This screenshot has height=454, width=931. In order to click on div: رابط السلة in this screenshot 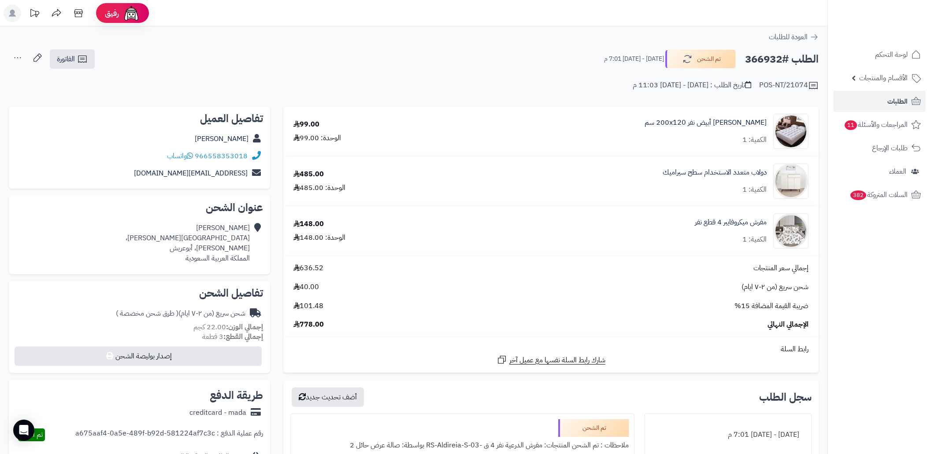, I will do `click(551, 349)`.